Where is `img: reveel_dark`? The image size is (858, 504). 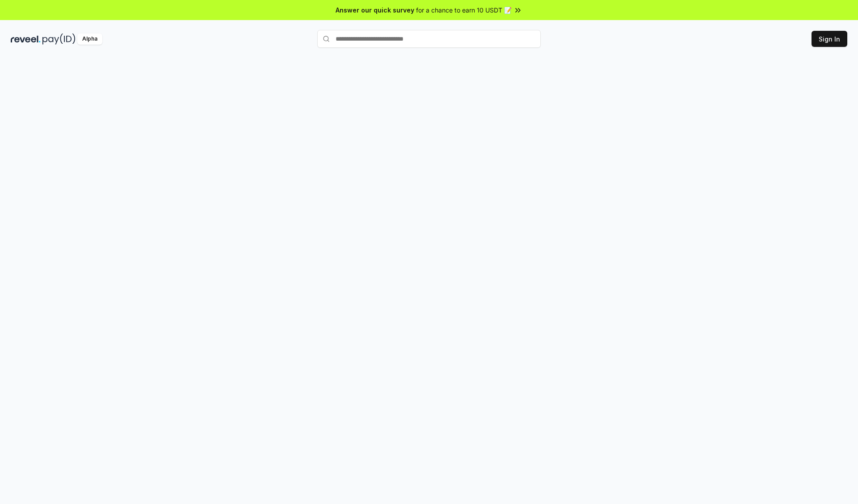 img: reveel_dark is located at coordinates (25, 39).